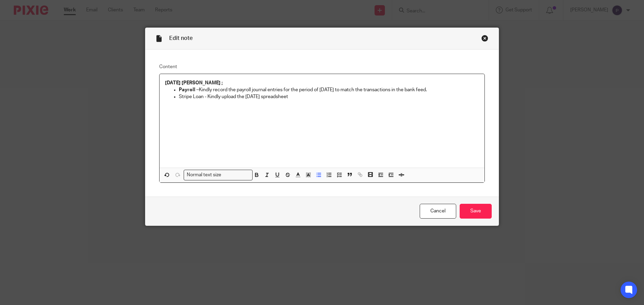  Describe the element at coordinates (438, 211) in the screenshot. I see `a: Cancel` at that location.